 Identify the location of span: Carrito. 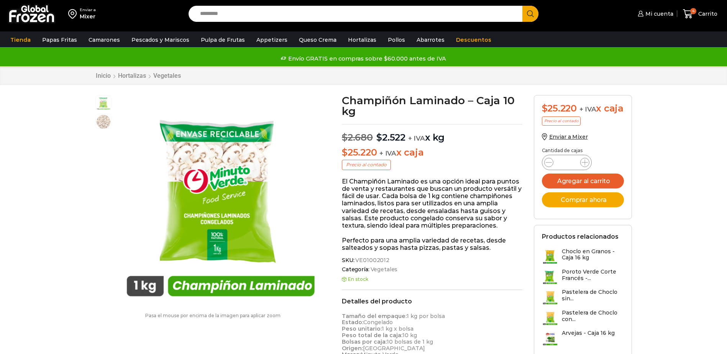
(706, 14).